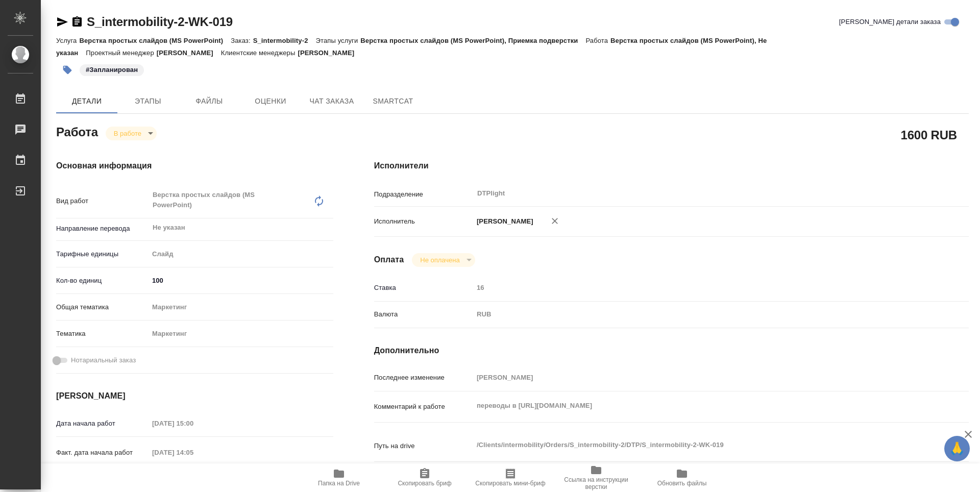 This screenshot has height=492, width=980. What do you see at coordinates (67, 70) in the screenshot?
I see `button: Добавить тэг` at bounding box center [67, 70].